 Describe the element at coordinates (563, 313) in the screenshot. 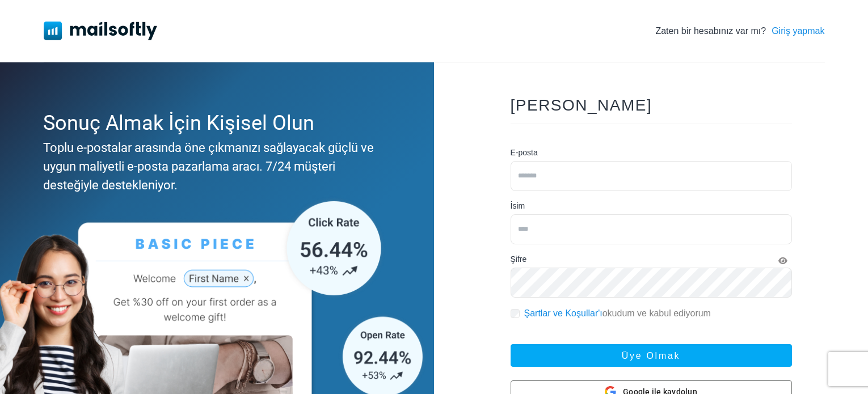

I see `a: Şartlar ve Koşullar'ı` at that location.